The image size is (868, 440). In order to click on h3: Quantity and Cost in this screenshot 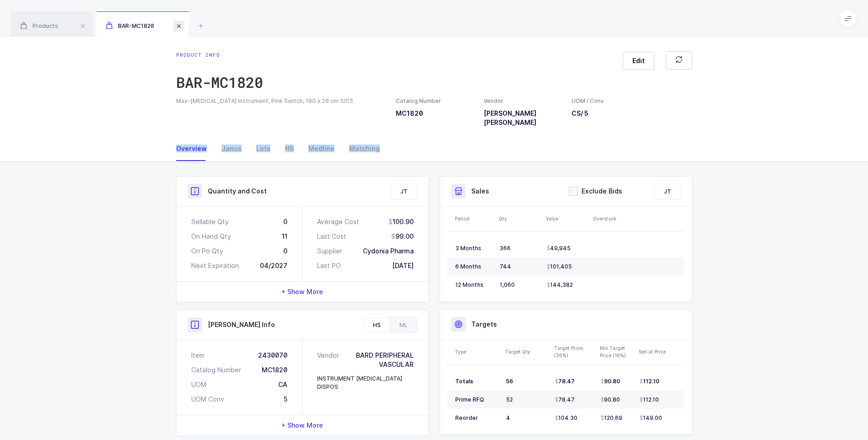, I will do `click(237, 191)`.